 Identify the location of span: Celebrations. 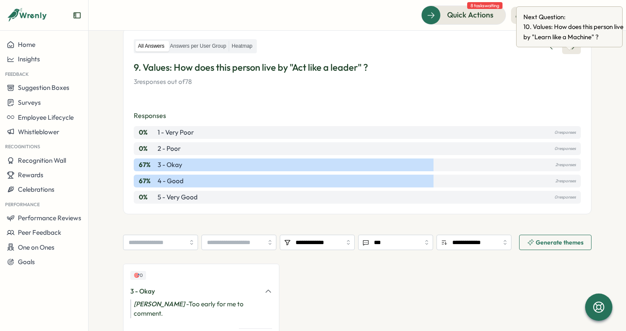
(36, 189).